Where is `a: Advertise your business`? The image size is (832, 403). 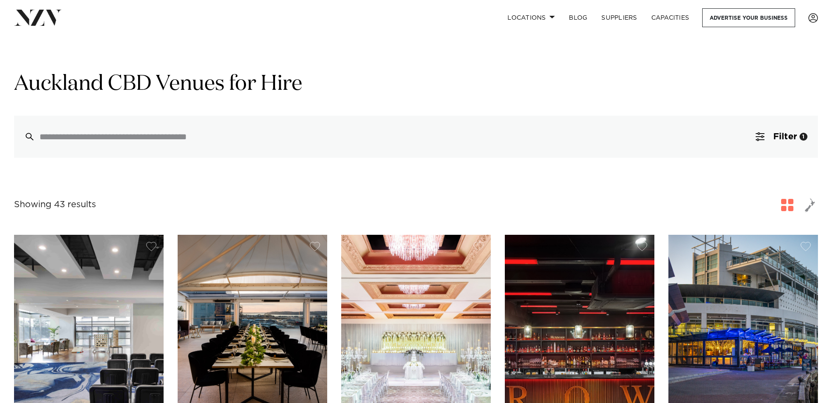
a: Advertise your business is located at coordinates (748, 18).